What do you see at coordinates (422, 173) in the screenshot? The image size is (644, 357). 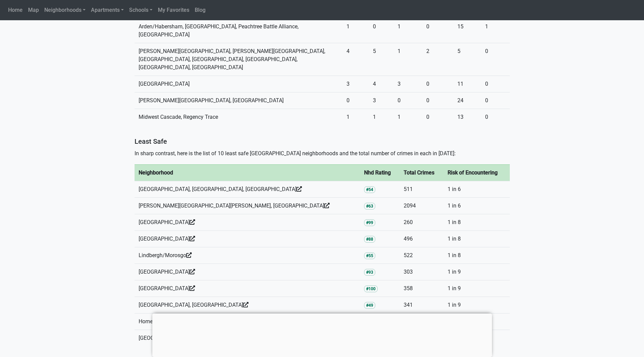 I see `th: Total Crimes` at bounding box center [422, 173].